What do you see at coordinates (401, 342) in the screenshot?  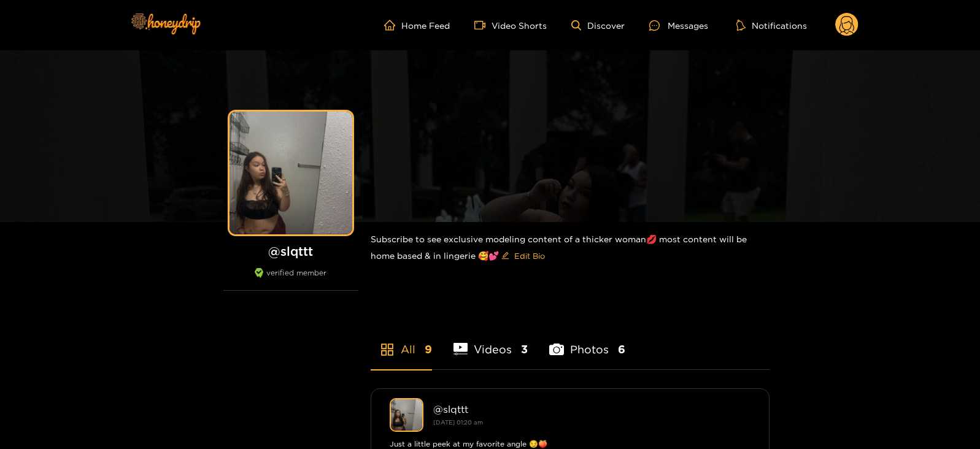 I see `li: All` at bounding box center [401, 342].